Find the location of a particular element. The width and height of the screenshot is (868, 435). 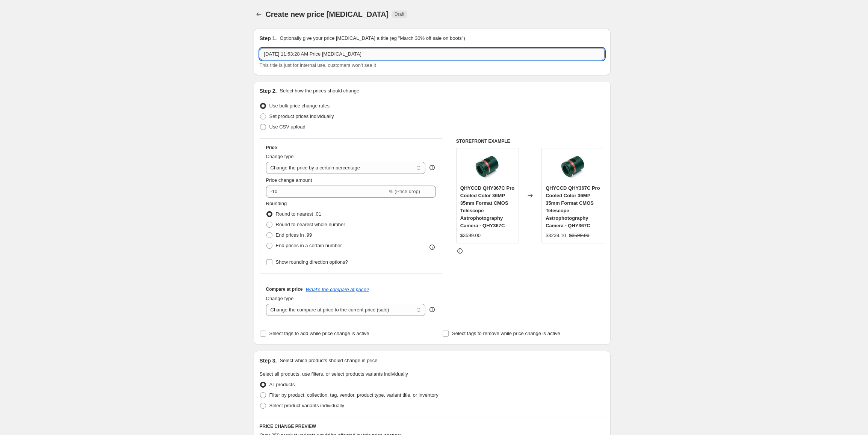

span: Price change amount is located at coordinates (289, 180).